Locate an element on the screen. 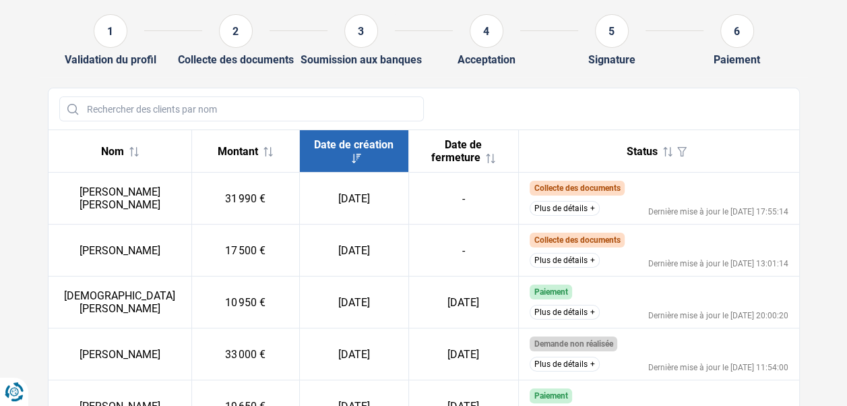  div: 3 is located at coordinates (361, 31).